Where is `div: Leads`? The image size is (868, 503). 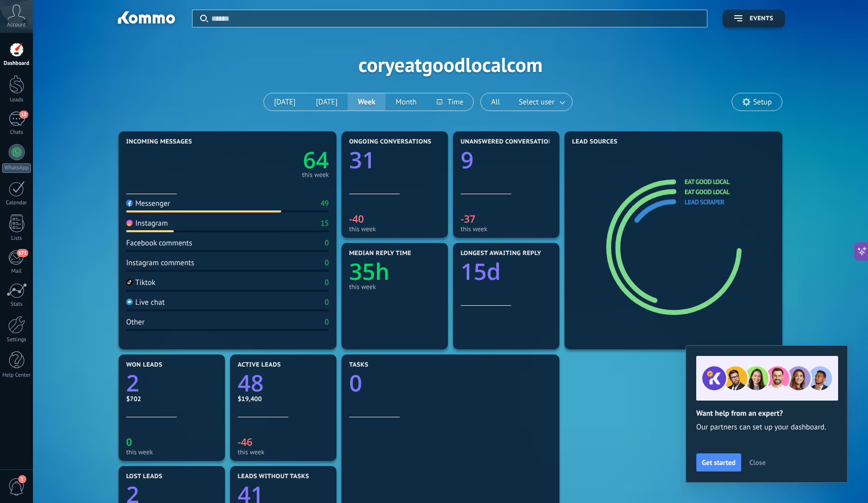
div: Leads is located at coordinates (17, 100).